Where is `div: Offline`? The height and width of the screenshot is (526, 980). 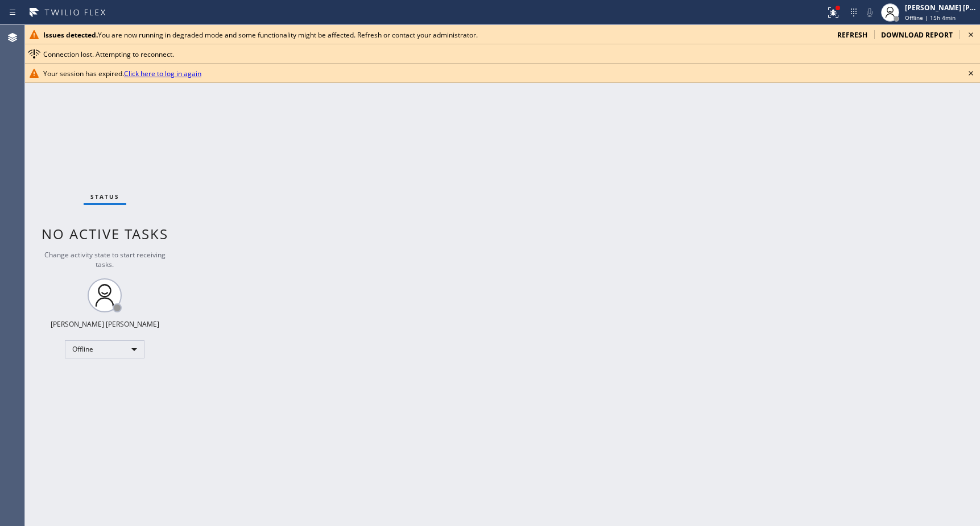 div: Offline is located at coordinates (105, 350).